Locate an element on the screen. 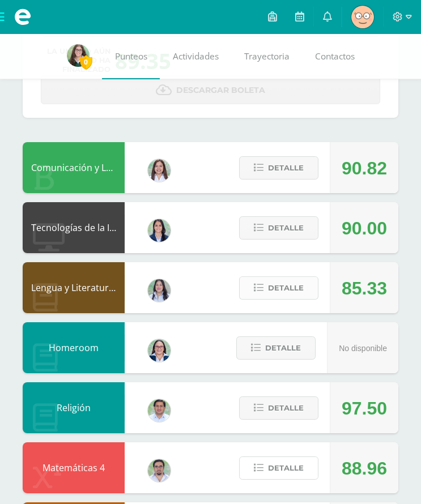  span: Actividades is located at coordinates (196, 56).